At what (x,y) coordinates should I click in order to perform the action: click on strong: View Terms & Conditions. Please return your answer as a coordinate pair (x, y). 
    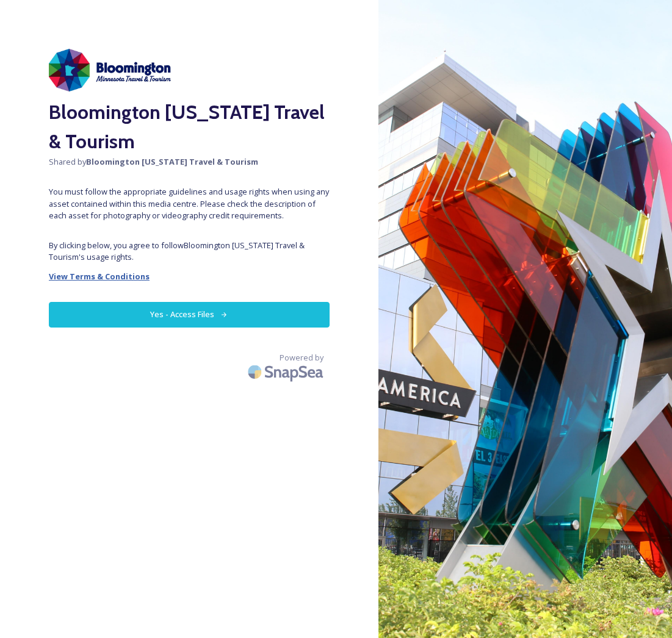
    Looking at the image, I should click on (99, 276).